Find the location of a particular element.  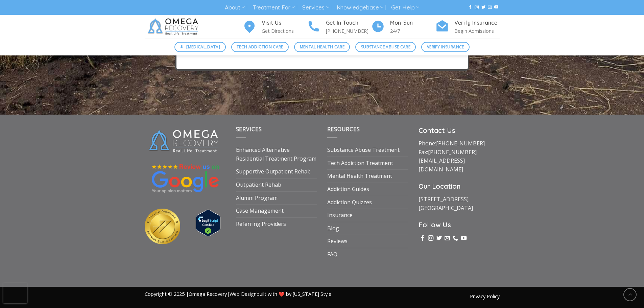

a: Mental Health Treatment is located at coordinates (360, 176).